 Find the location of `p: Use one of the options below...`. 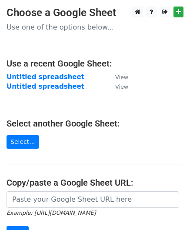

p: Use one of the options below... is located at coordinates (95, 27).